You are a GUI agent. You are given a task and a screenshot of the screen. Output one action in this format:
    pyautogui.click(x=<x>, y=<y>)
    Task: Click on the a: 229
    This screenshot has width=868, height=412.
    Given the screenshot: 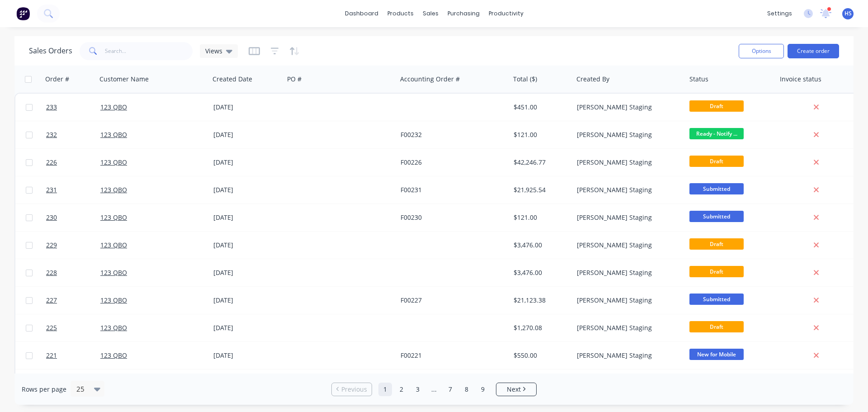 What is the action you would take?
    pyautogui.click(x=73, y=245)
    